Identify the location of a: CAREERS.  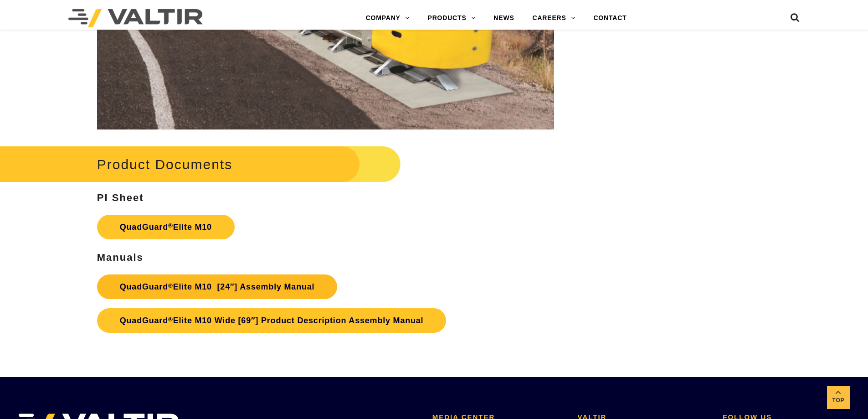
(554, 18).